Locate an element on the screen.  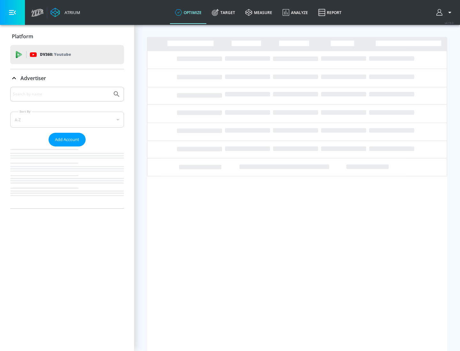
a: Atrium is located at coordinates (65, 12).